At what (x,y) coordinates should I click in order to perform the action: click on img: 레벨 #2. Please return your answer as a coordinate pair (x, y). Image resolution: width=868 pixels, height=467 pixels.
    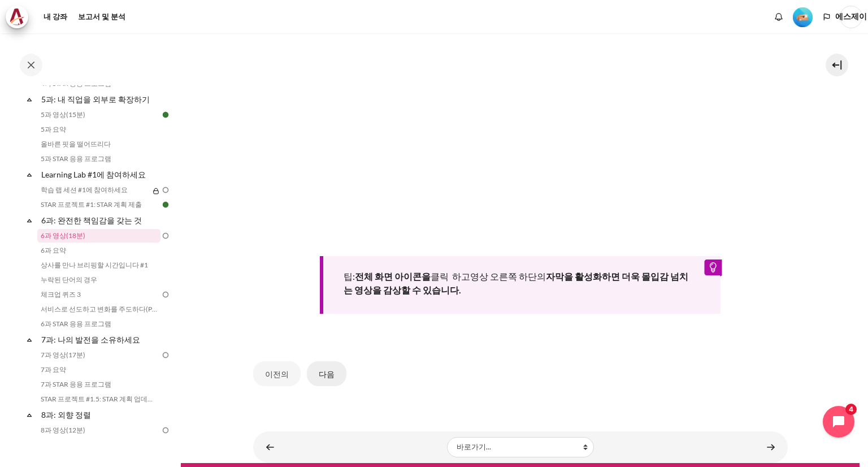
    Looking at the image, I should click on (802, 17).